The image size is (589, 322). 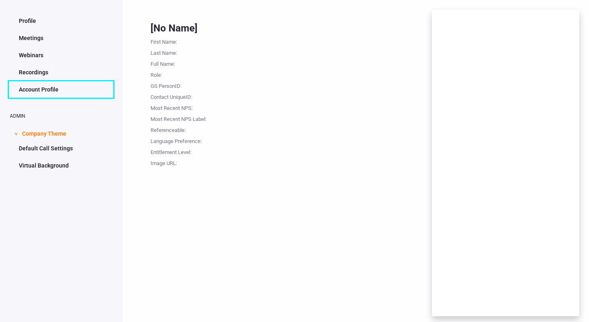 What do you see at coordinates (191, 129) in the screenshot?
I see `div: Referenceable :` at bounding box center [191, 129].